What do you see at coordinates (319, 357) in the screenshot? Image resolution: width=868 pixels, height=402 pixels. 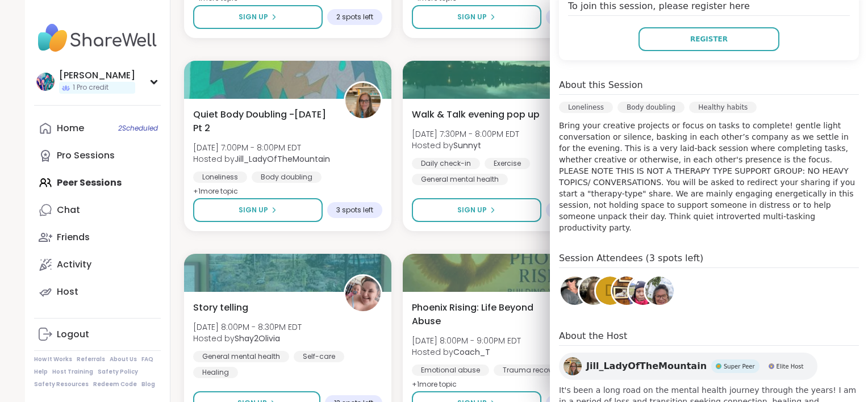 I see `div: Self-care` at bounding box center [319, 357].